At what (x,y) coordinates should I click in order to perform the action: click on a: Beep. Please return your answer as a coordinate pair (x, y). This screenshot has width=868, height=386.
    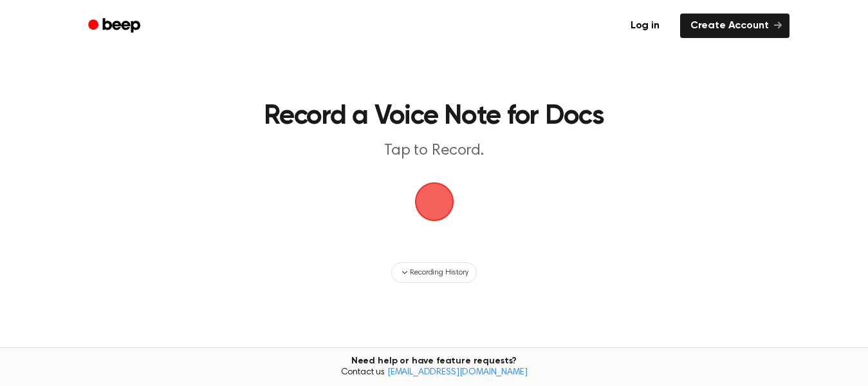
    Looking at the image, I should click on (115, 26).